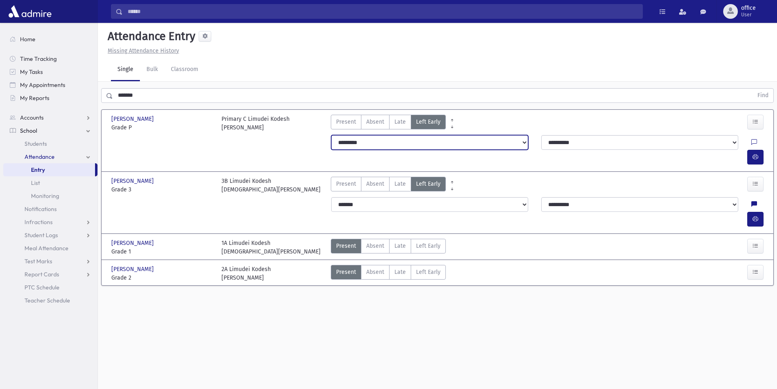 The width and height of the screenshot is (777, 389). I want to click on a: Accounts, so click(50, 117).